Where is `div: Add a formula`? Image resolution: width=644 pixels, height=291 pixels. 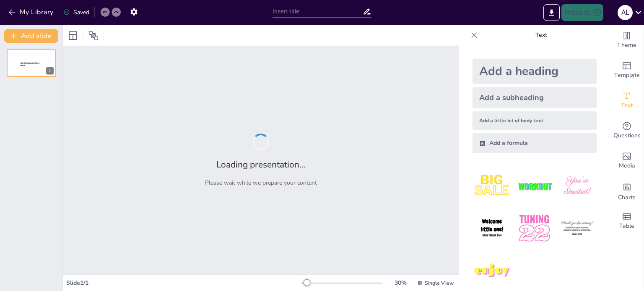 div: Add a formula is located at coordinates (534, 143).